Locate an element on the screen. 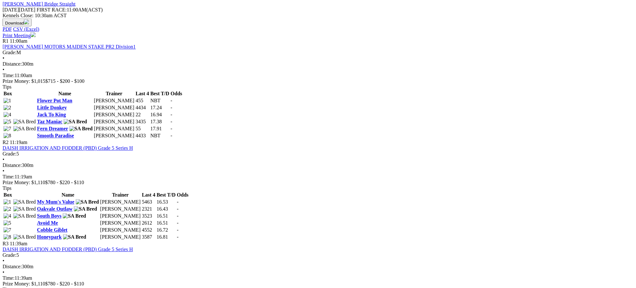 The width and height of the screenshot is (636, 288). td: 3435 is located at coordinates (142, 122).